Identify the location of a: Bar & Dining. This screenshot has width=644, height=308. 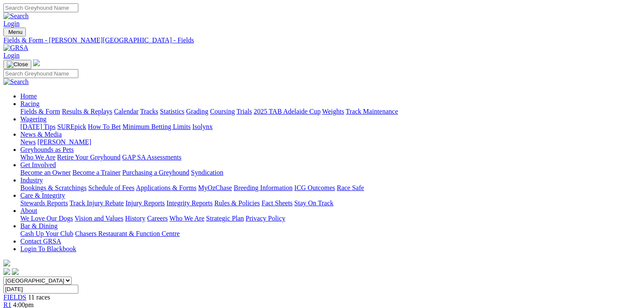
(39, 225).